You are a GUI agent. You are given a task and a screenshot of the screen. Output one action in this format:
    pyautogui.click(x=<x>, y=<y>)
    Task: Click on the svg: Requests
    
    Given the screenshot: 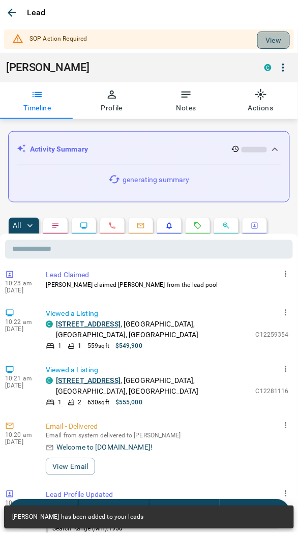 What is the action you would take?
    pyautogui.click(x=198, y=226)
    